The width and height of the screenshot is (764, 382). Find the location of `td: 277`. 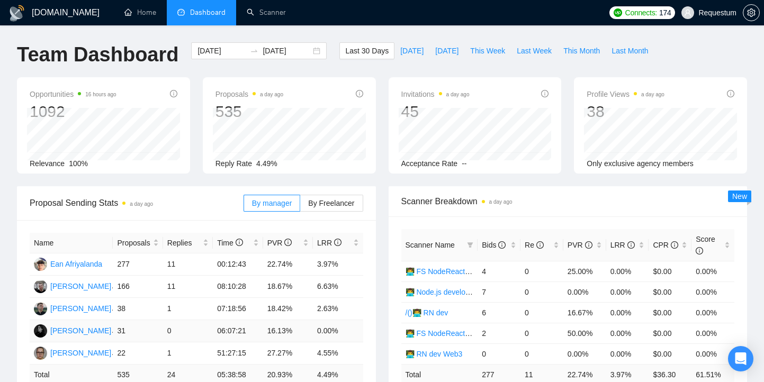

td: 277 is located at coordinates (138, 265).